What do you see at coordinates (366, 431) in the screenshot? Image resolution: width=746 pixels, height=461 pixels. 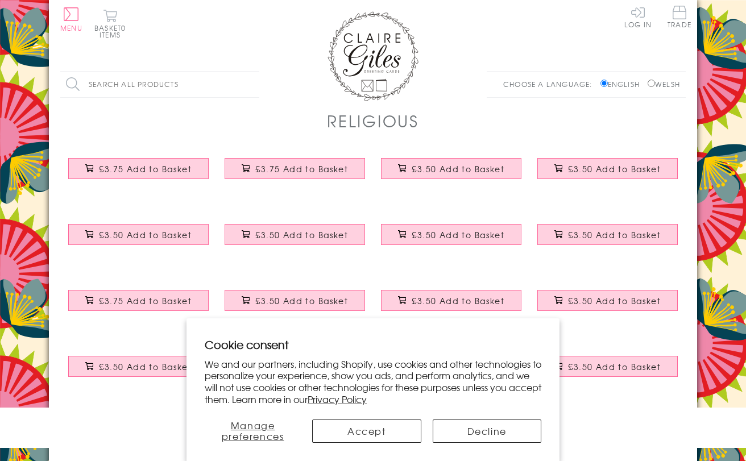 I see `button: Accept` at bounding box center [366, 431].